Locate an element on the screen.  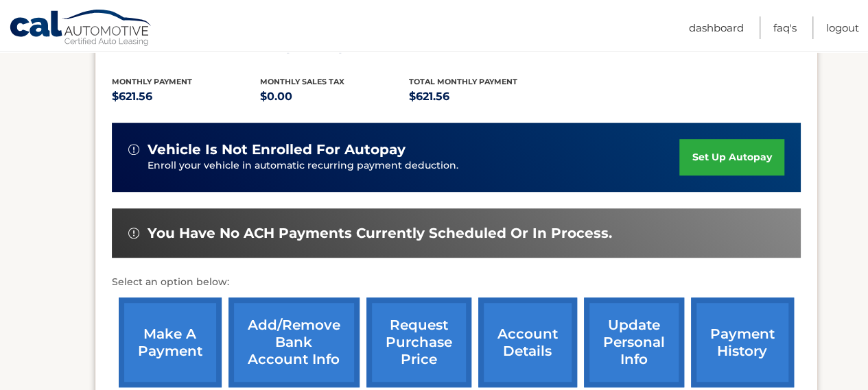
span: Total Monthly Payment is located at coordinates (463, 81).